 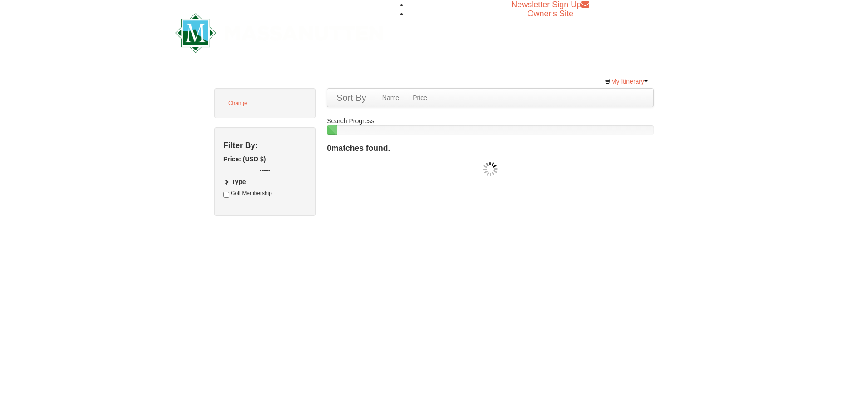 What do you see at coordinates (352, 98) in the screenshot?
I see `a: Sort By` at bounding box center [352, 98].